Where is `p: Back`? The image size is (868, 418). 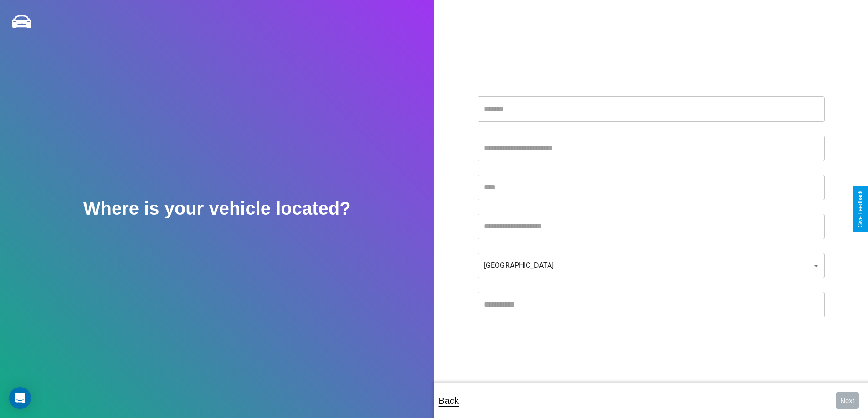 p: Back is located at coordinates (449, 401).